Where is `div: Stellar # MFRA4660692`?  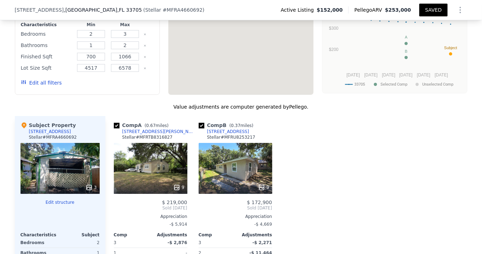 div: Stellar # MFRA4660692 is located at coordinates (53, 137).